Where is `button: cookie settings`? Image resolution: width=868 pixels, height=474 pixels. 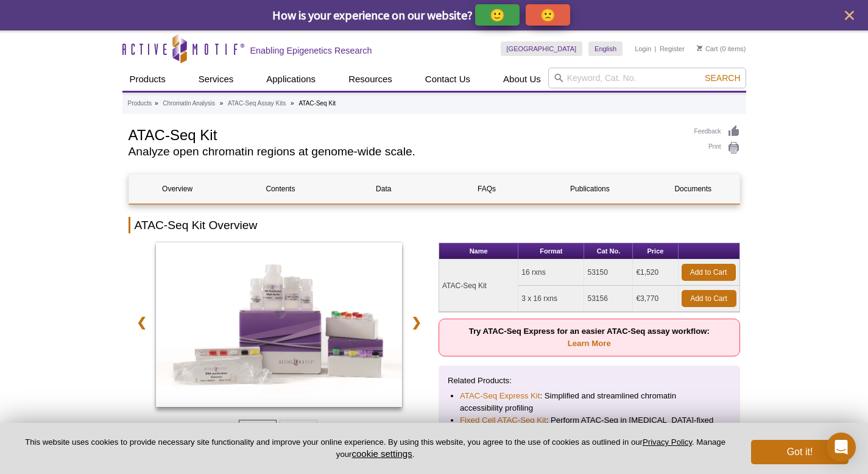
button: cookie settings is located at coordinates (381, 453).